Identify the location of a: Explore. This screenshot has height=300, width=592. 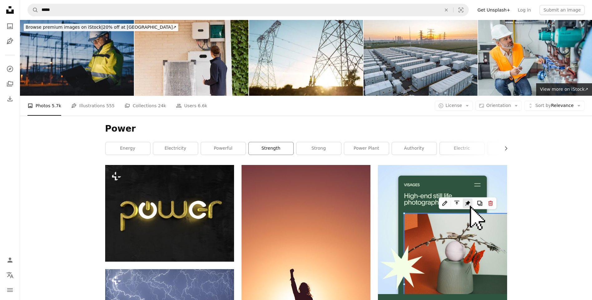
(10, 69).